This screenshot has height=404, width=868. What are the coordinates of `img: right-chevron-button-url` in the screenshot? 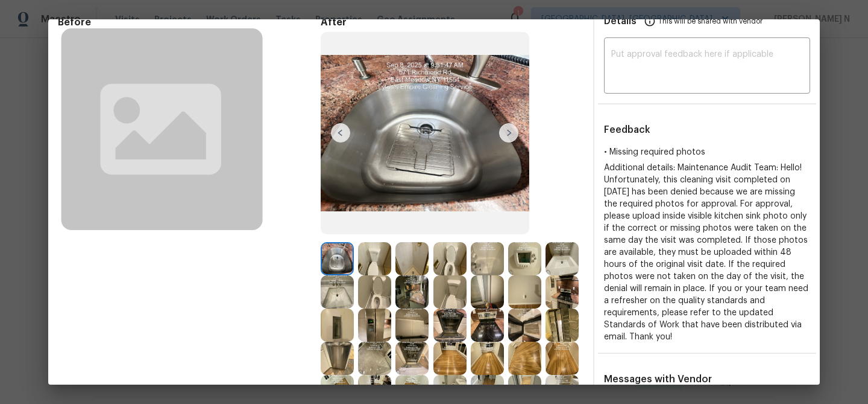 It's located at (509, 133).